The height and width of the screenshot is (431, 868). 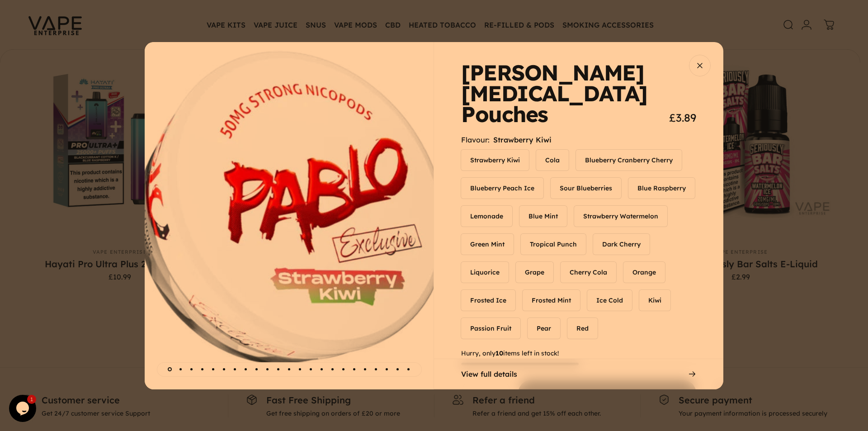 What do you see at coordinates (662, 188) in the screenshot?
I see `label: Blue Raspberry` at bounding box center [662, 188].